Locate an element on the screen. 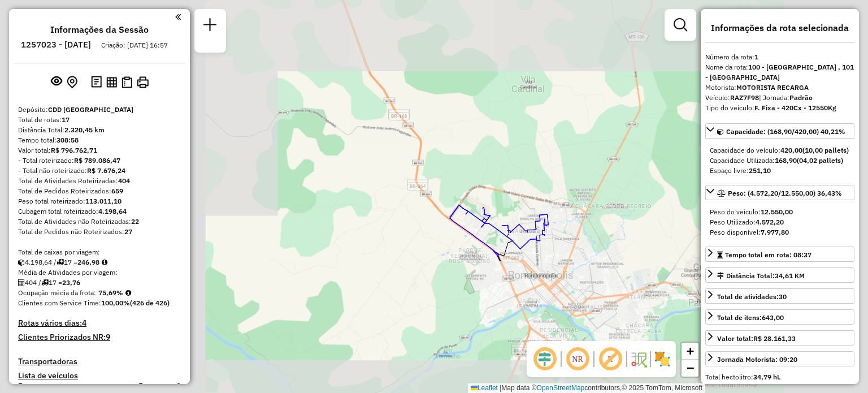 The image size is (868, 393). strong: 23,76 is located at coordinates (71, 282).